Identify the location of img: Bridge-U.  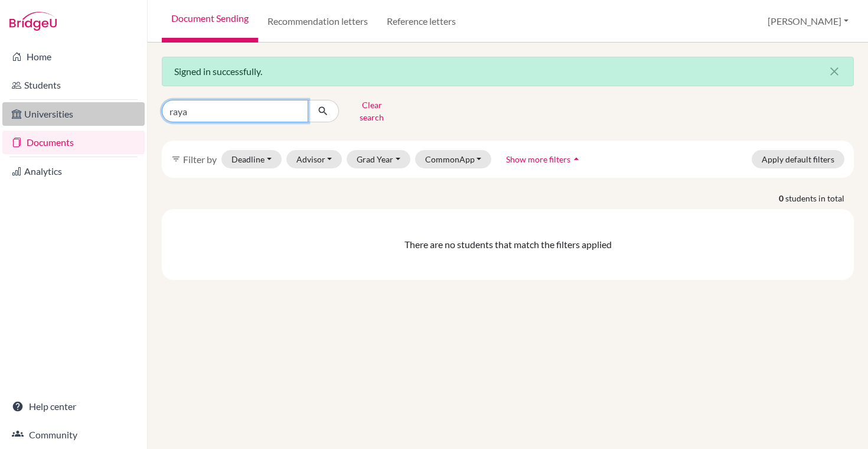
(33, 21).